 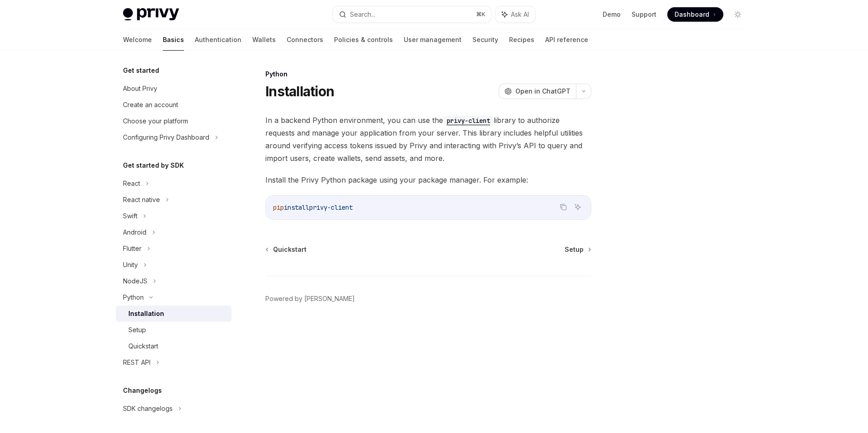 I want to click on a: Create an account, so click(x=174, y=104).